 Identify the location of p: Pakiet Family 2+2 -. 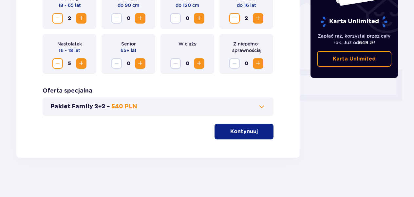
(80, 107).